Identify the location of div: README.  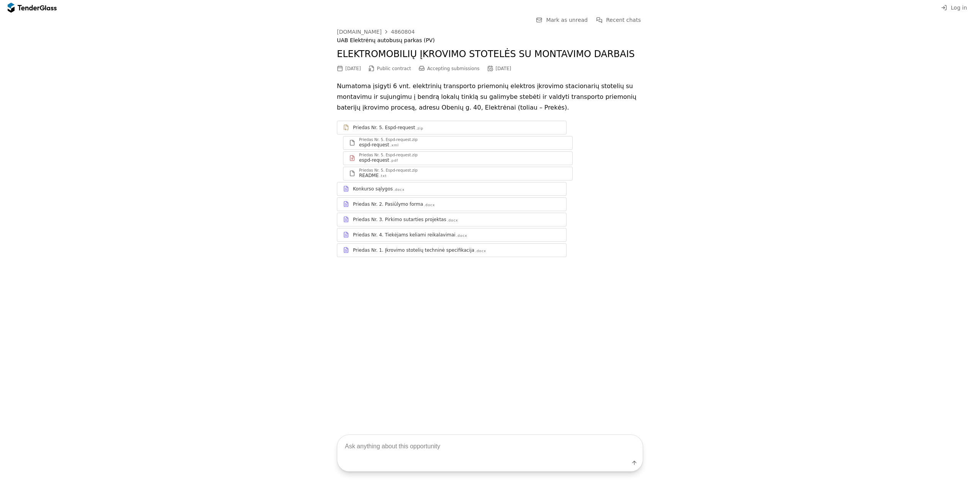
(369, 175).